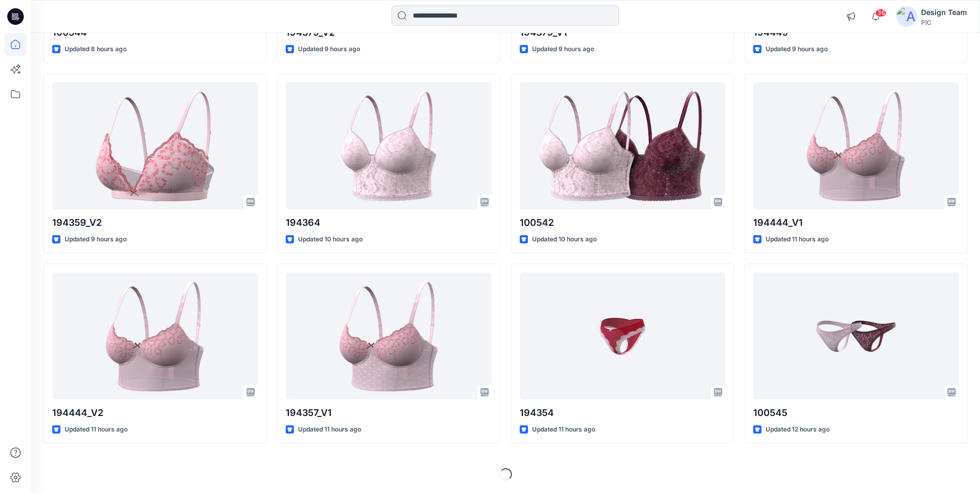  Describe the element at coordinates (623, 413) in the screenshot. I see `p: 194354` at that location.